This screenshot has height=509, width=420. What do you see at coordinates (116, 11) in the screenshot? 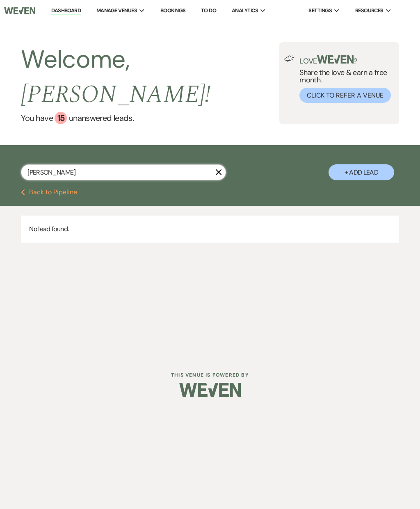
I see `span: Manage Venues` at bounding box center [116, 11].